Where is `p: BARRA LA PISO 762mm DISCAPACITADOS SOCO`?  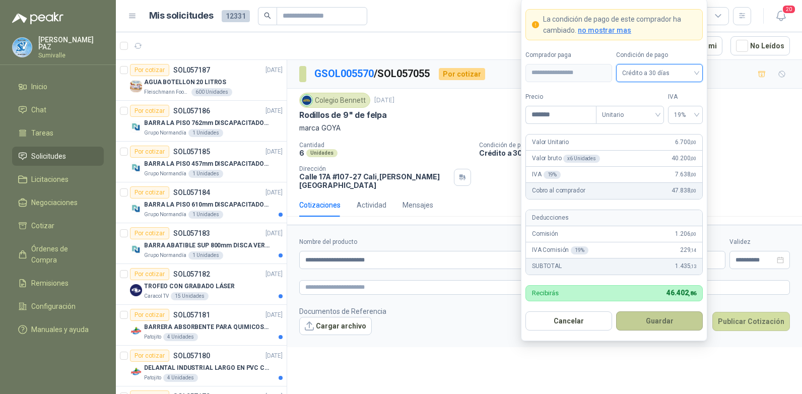 p: BARRA LA PISO 762mm DISCAPACITADOS SOCO is located at coordinates (207, 123).